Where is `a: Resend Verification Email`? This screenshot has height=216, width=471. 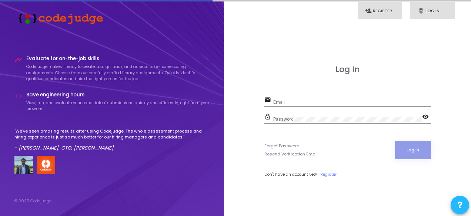
a: Resend Verification Email is located at coordinates (291, 154).